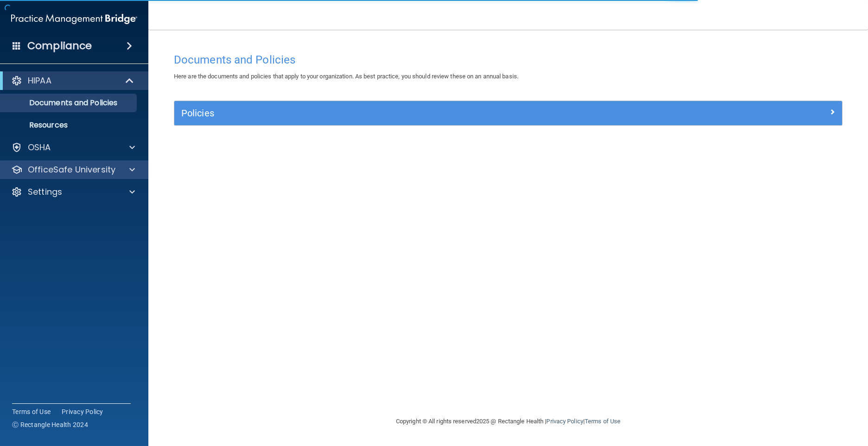  What do you see at coordinates (73, 80) in the screenshot?
I see `a: HIPAA` at bounding box center [73, 80].